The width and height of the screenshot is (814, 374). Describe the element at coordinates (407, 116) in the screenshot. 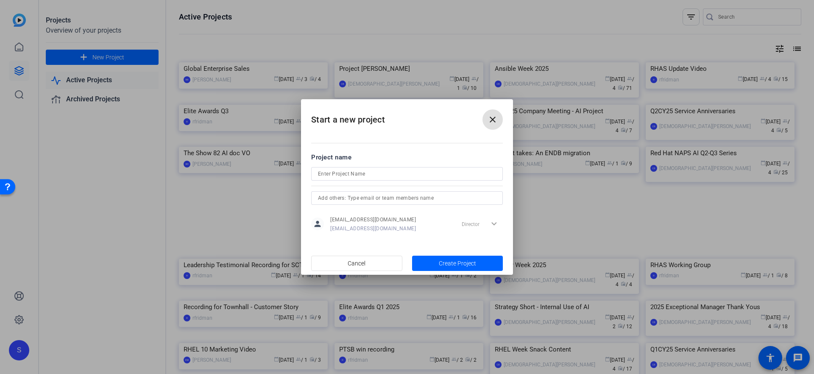

I see `h2: Start a new project` at that location.